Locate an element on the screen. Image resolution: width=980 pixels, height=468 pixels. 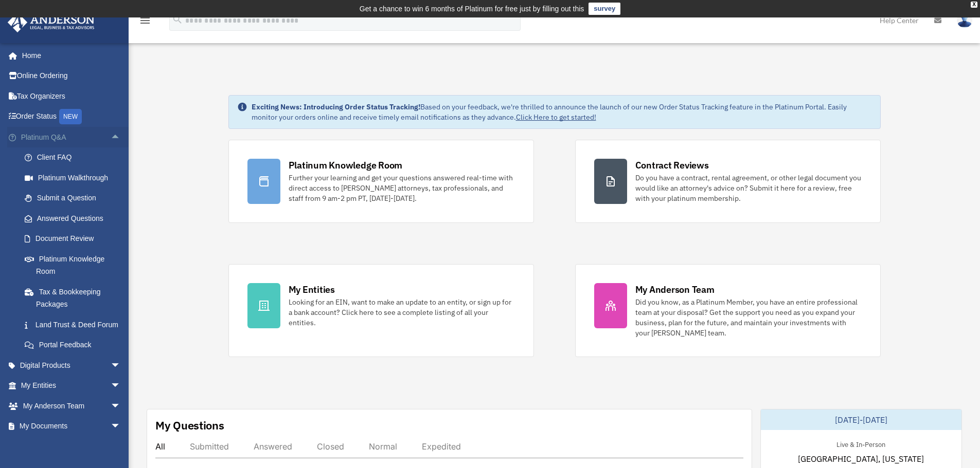
a: Platinum Walkthrough is located at coordinates (75, 178).